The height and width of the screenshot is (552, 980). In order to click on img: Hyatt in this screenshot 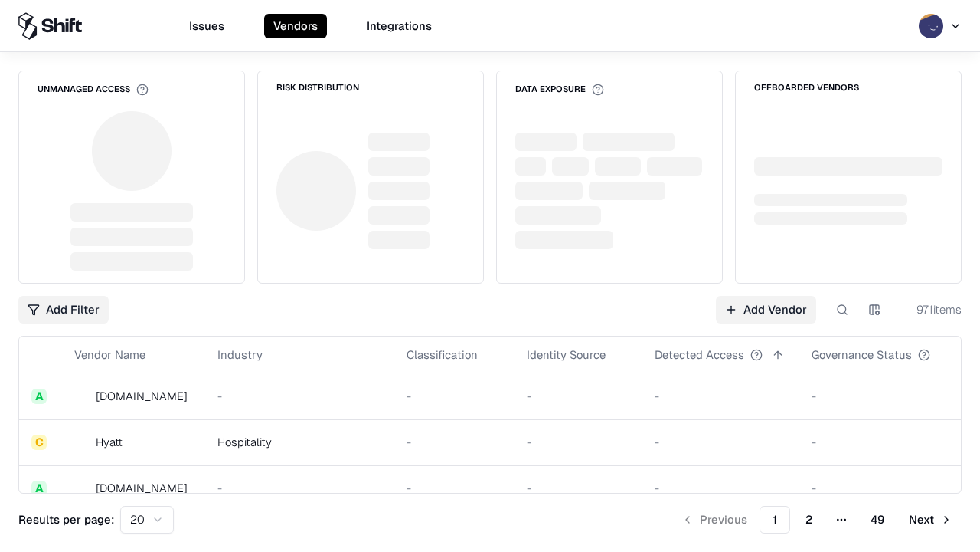, I will do `click(82, 442)`.